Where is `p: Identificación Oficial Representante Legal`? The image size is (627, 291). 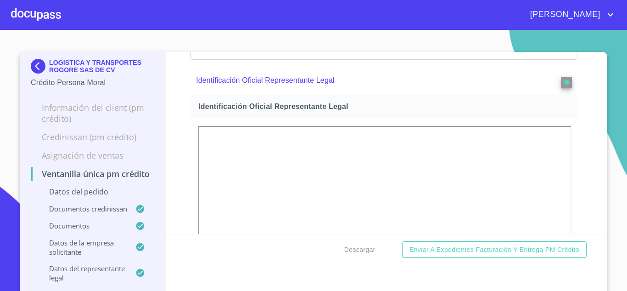 p: Identificación Oficial Representante Legal is located at coordinates (365, 80).